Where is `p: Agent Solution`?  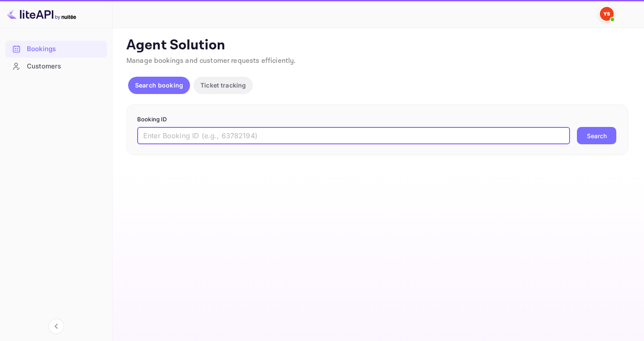
p: Agent Solution is located at coordinates (378, 45).